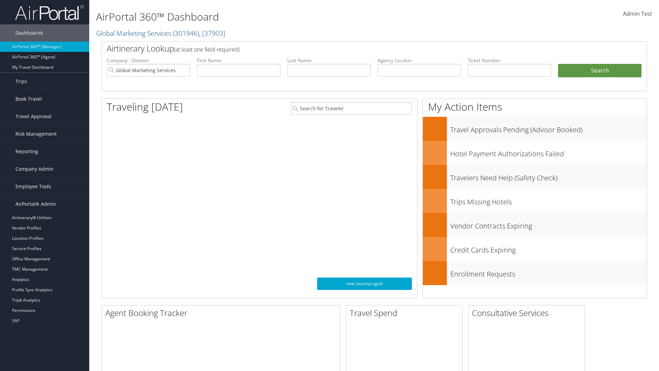 This screenshot has height=371, width=659. Describe the element at coordinates (186, 33) in the screenshot. I see `span: ( 301946 )` at that location.